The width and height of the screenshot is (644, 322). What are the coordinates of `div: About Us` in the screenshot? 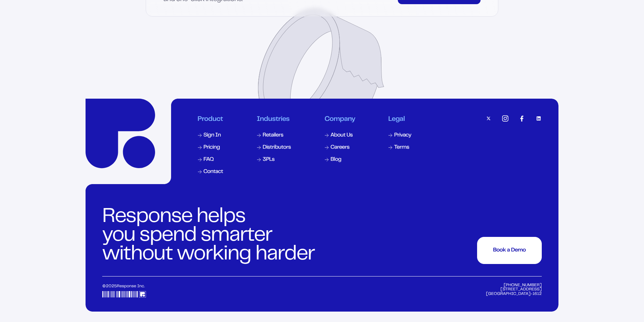 It's located at (341, 135).